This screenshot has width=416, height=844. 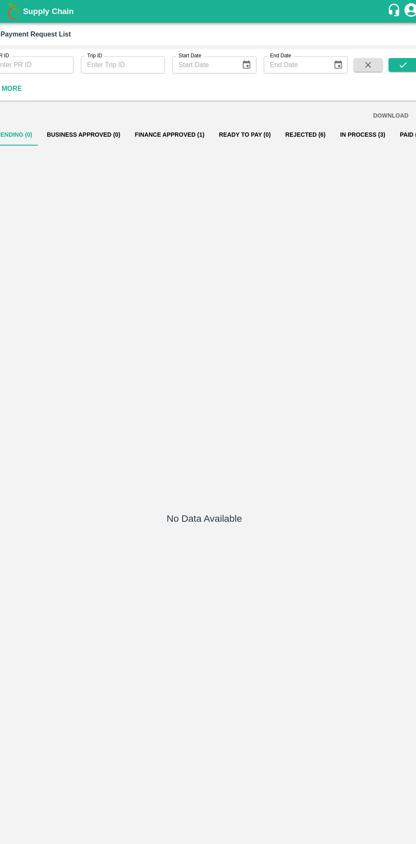 What do you see at coordinates (28, 83) in the screenshot?
I see `strong: More` at bounding box center [28, 83].